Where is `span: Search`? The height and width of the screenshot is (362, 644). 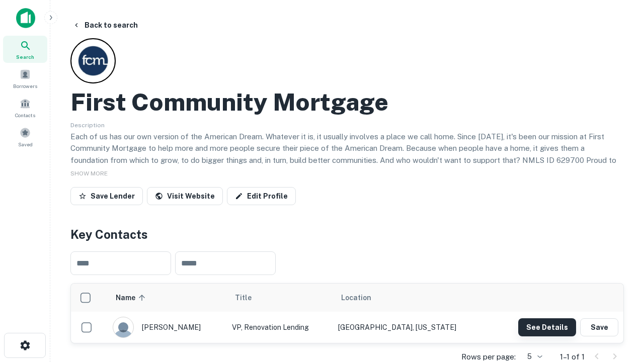 span: Search is located at coordinates (25, 57).